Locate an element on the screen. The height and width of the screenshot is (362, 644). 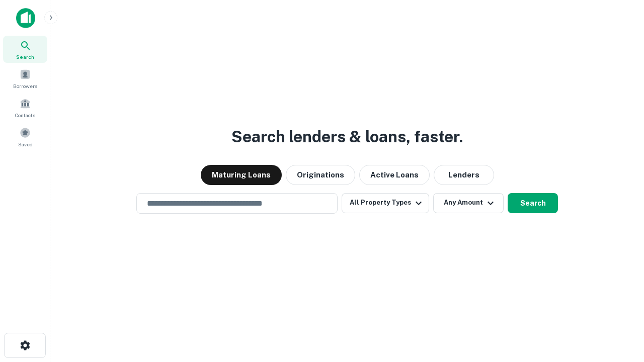
button: Search is located at coordinates (533, 203).